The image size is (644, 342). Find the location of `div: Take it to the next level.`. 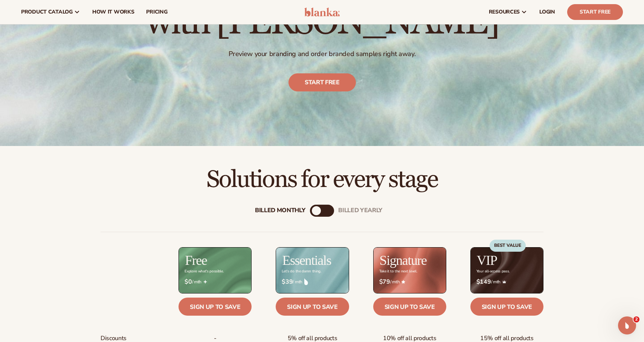

div: Take it to the next level. is located at coordinates (398, 271).